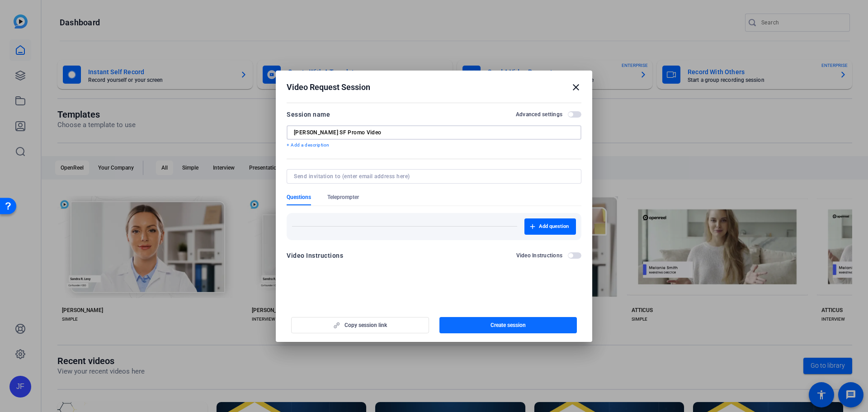 Image resolution: width=868 pixels, height=412 pixels. Describe the element at coordinates (315, 256) in the screenshot. I see `div: Video Instructions` at that location.